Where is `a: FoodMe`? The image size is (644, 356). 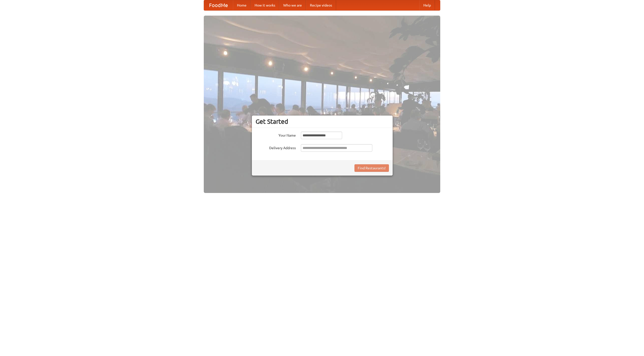
a: FoodMe is located at coordinates (219, 6).